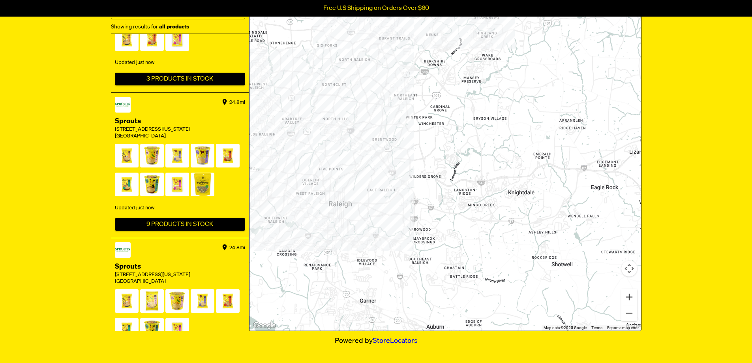 The image size is (752, 363). What do you see at coordinates (265, 325) in the screenshot?
I see `a: Open this area in Google Maps (opens a new window)` at bounding box center [265, 325].